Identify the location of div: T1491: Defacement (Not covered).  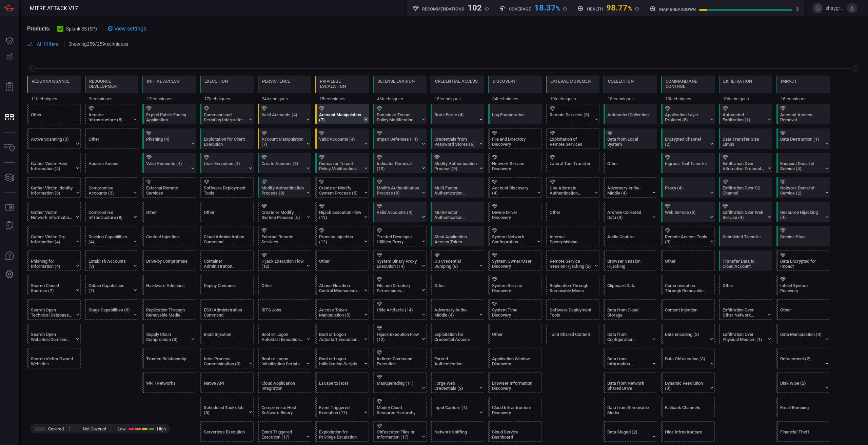
(803, 358).